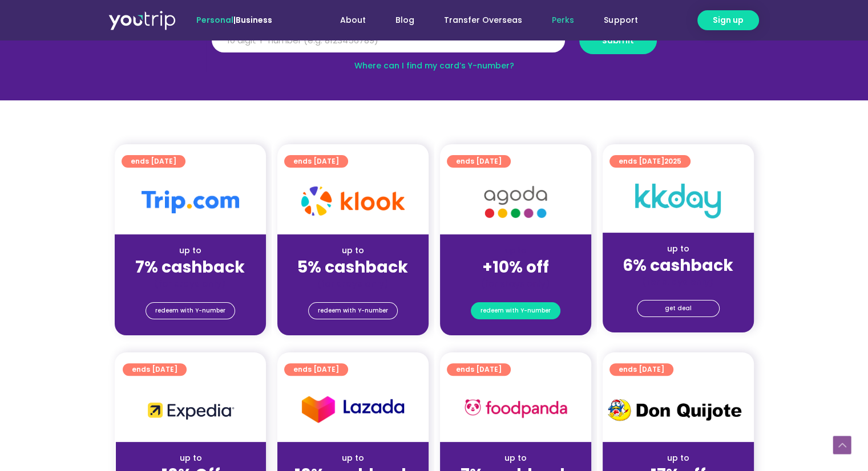 The height and width of the screenshot is (471, 868). I want to click on nav: Menu, so click(478, 20).